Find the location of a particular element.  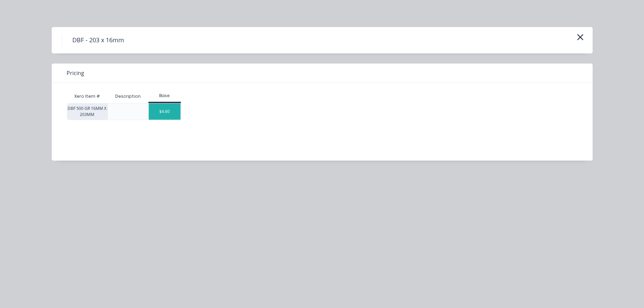

div: Description is located at coordinates (128, 96).